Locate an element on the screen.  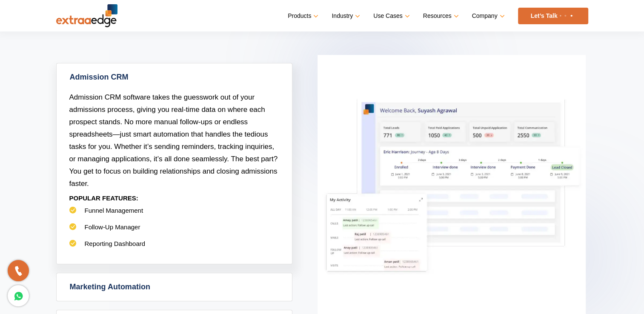
a: Let’s Talk is located at coordinates (553, 15).